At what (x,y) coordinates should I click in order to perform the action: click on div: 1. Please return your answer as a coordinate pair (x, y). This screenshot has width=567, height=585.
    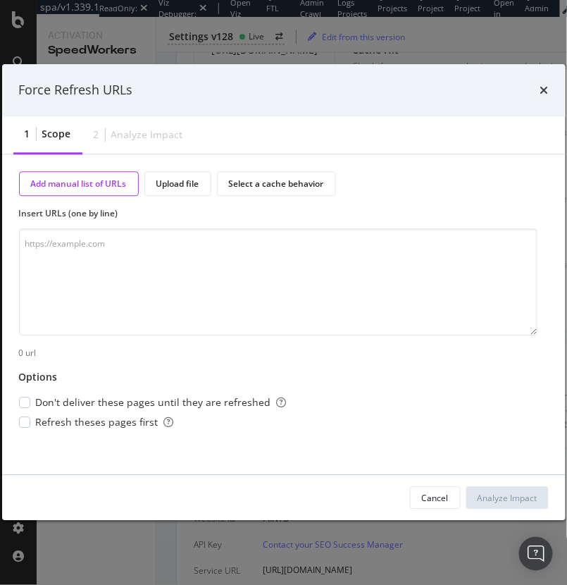
    Looking at the image, I should click on (27, 134).